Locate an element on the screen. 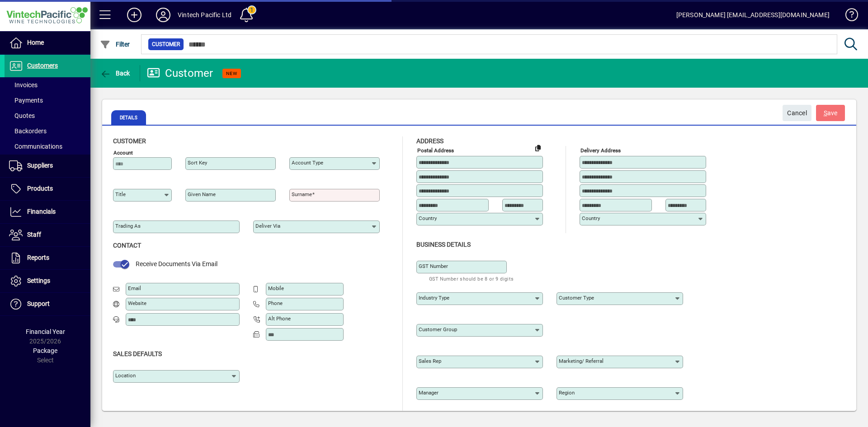 Image resolution: width=868 pixels, height=427 pixels. a: Backorders is located at coordinates (48, 131).